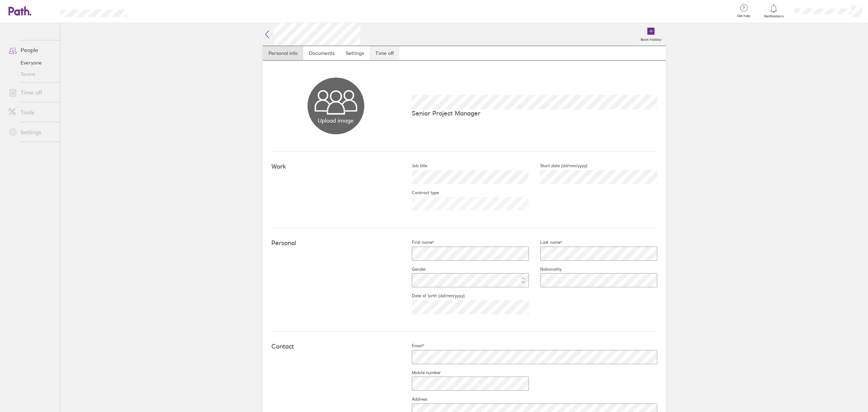 Image resolution: width=868 pixels, height=412 pixels. Describe the element at coordinates (420, 373) in the screenshot. I see `label: Mobile number` at that location.